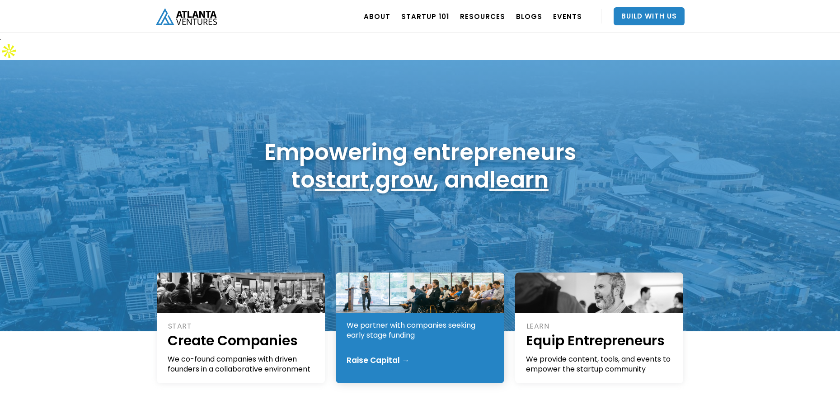 The width and height of the screenshot is (840, 414). I want to click on h1: Equip Entrepreneurs, so click(600, 340).